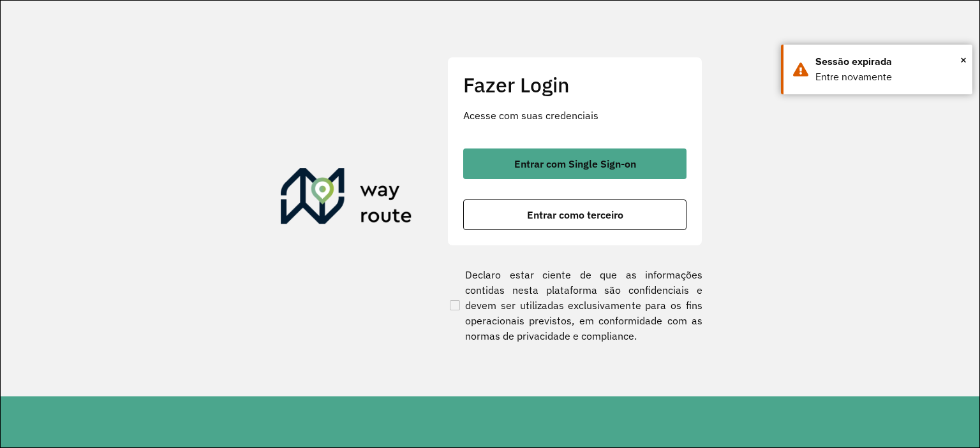  What do you see at coordinates (889, 77) in the screenshot?
I see `div: Entre novamente` at bounding box center [889, 77].